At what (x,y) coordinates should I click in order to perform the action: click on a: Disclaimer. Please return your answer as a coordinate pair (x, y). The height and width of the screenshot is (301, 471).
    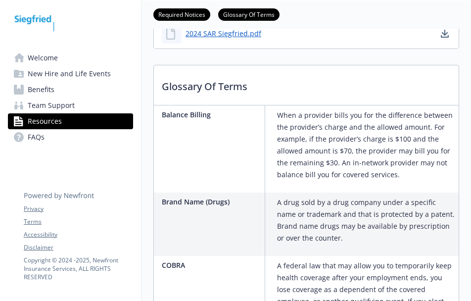
    Looking at the image, I should click on (78, 247).